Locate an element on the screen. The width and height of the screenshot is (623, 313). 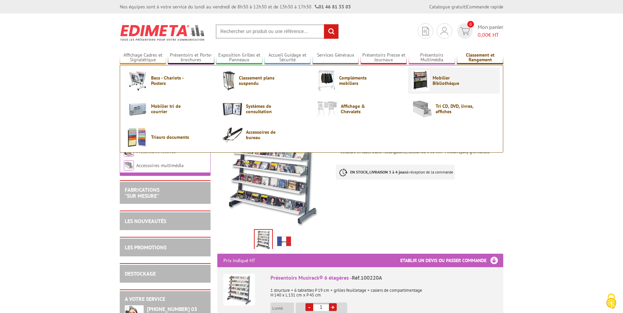
span: Bacs - Chariots - Posters is located at coordinates (171, 80).